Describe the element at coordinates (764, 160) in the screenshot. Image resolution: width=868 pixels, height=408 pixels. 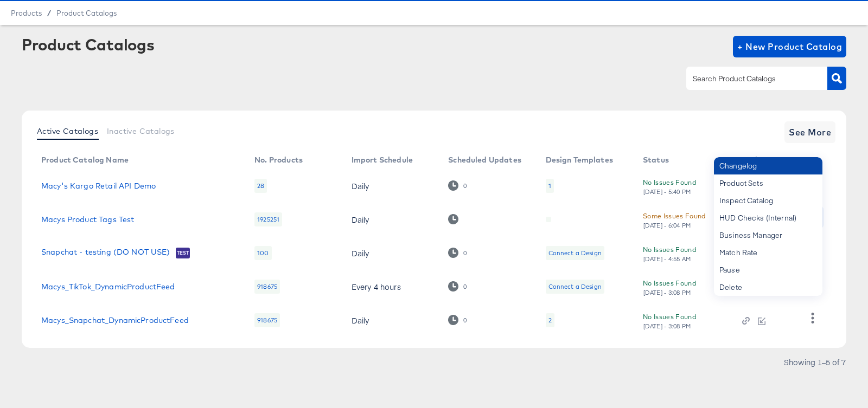
I see `th: Action` at that location.